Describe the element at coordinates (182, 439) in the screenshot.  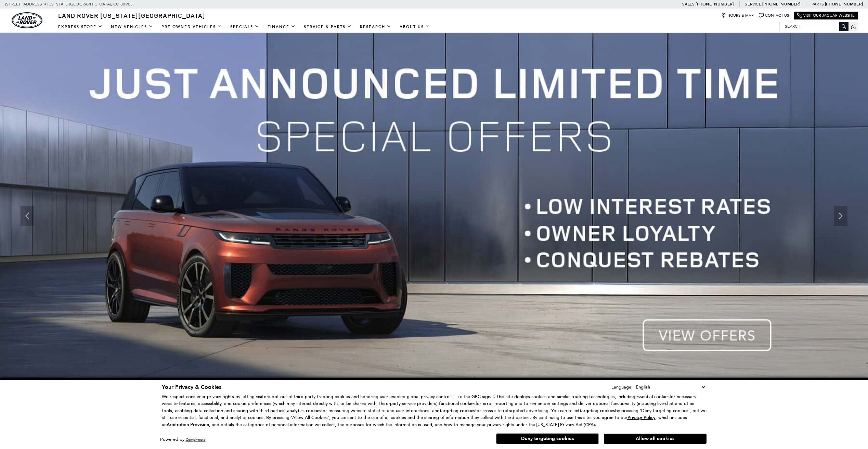
I see `div: Powered by` at that location.